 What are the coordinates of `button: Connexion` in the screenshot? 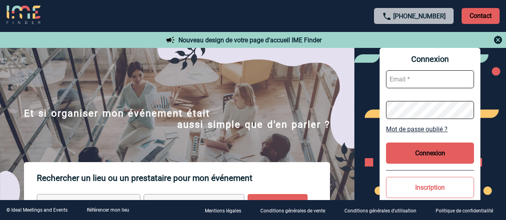 It's located at (430, 153).